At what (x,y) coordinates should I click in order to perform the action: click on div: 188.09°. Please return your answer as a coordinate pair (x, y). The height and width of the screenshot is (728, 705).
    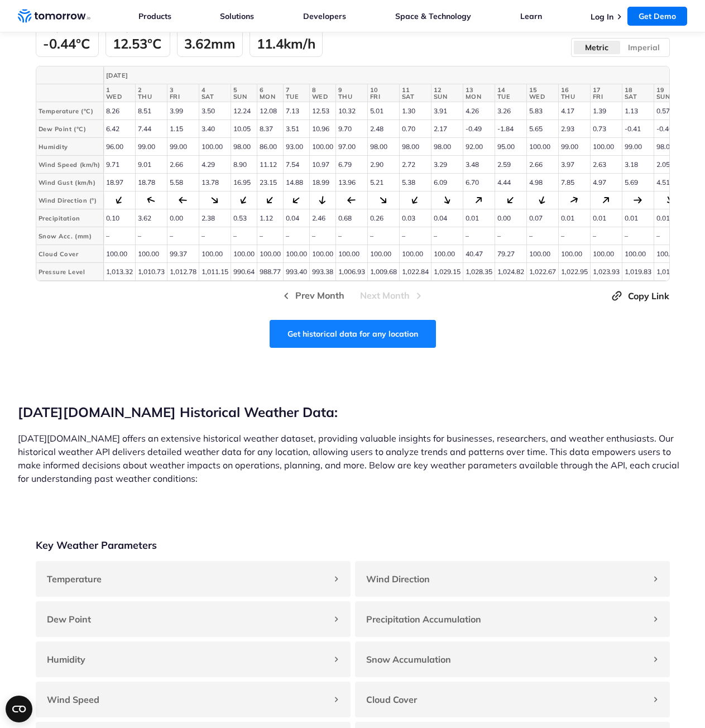
    Looking at the image, I should click on (322, 200).